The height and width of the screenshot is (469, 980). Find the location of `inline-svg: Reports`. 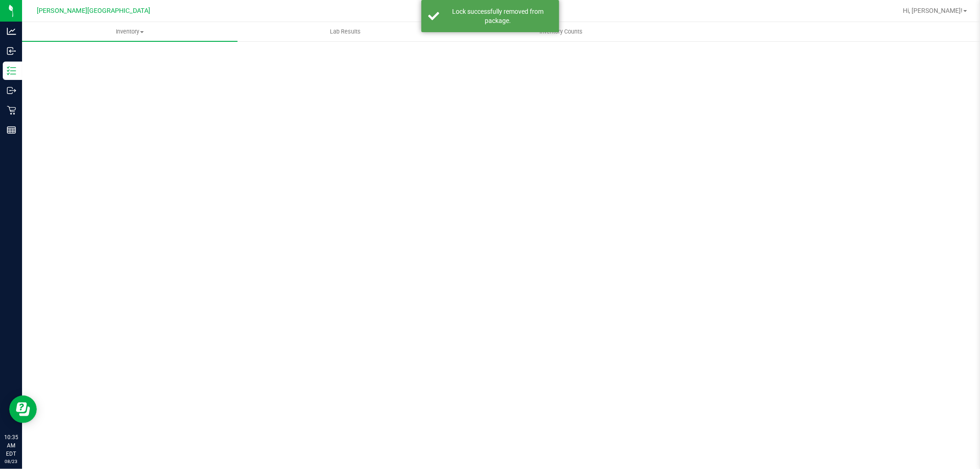

inline-svg: Reports is located at coordinates (12, 130).